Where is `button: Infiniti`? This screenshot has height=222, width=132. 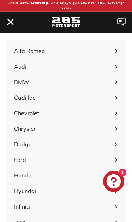
button: Infiniti is located at coordinates (66, 206).